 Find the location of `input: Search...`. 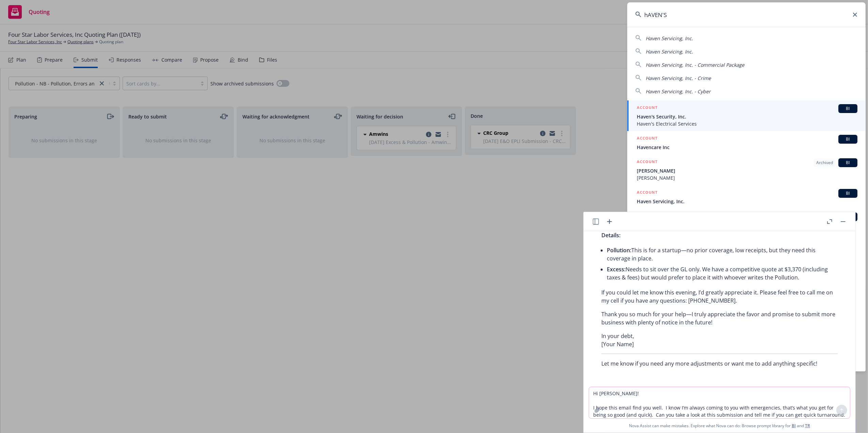

input: Search... is located at coordinates (747, 15).